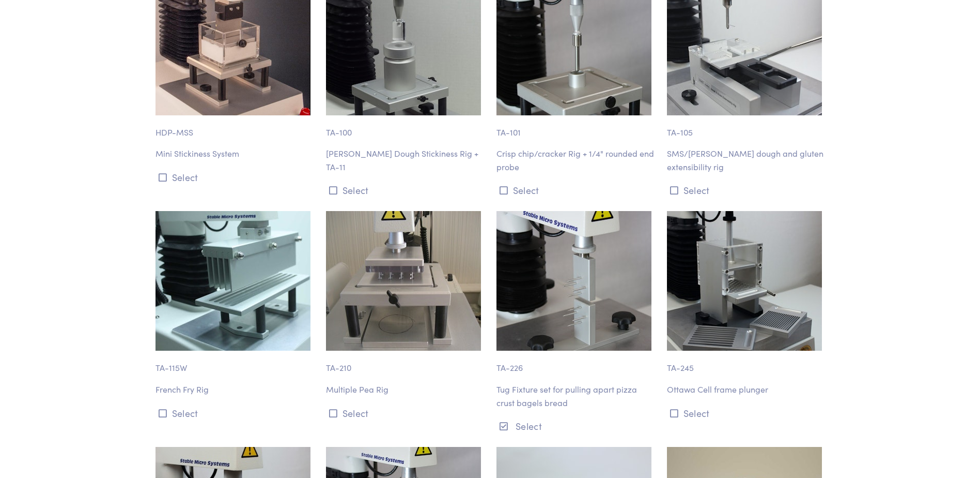  Describe the element at coordinates (235, 362) in the screenshot. I see `p: TA-115W` at that location.